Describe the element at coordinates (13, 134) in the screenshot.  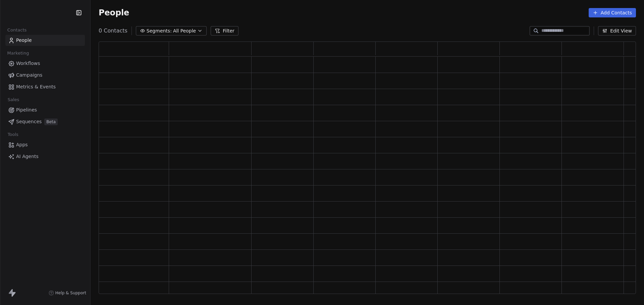
I see `span: Tools` at that location.